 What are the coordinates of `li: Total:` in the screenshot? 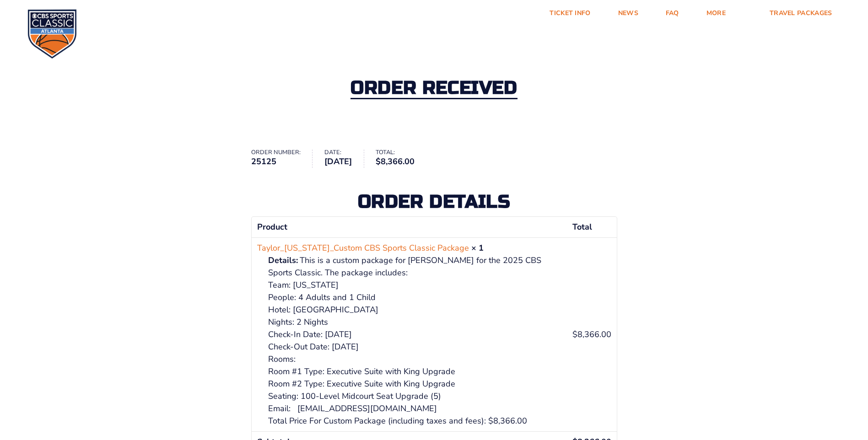 It's located at (401, 159).